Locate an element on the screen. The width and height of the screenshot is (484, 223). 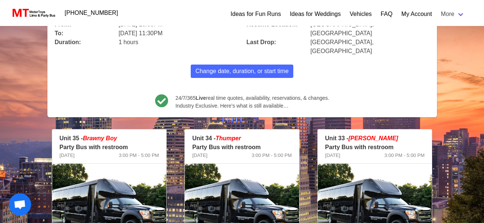
em: Brawny Boy is located at coordinates (100, 138).